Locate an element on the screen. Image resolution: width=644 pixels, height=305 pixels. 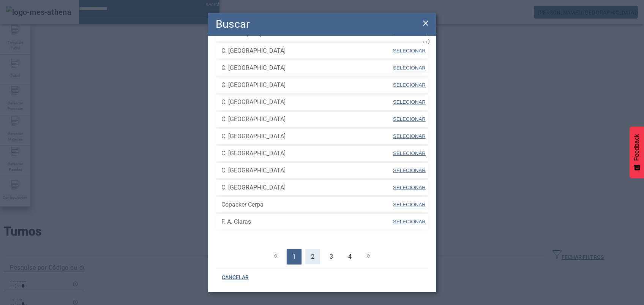
button: Feedback - Mostrar pesquisa is located at coordinates (637, 152).